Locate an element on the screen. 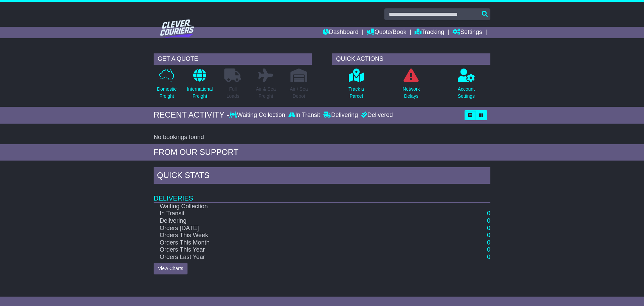  a: Settings is located at coordinates (467, 33).